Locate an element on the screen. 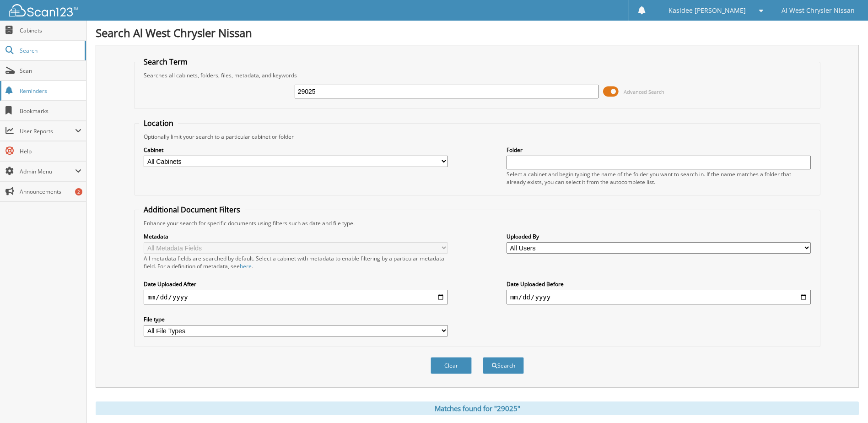 This screenshot has height=423, width=868. input: end is located at coordinates (658, 297).